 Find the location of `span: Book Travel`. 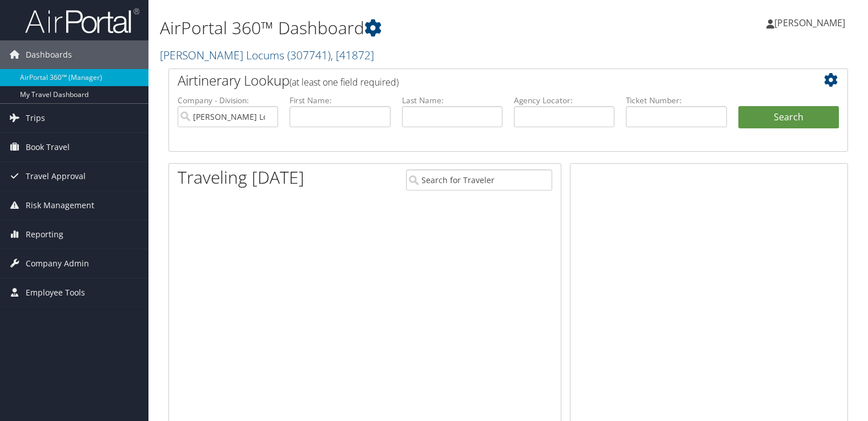

span: Book Travel is located at coordinates (48, 147).